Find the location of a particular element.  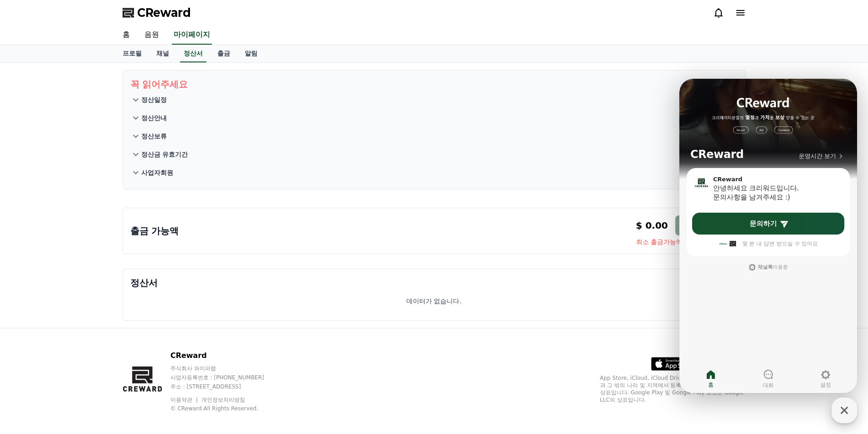

p: 출금 가능액 is located at coordinates (154, 231).